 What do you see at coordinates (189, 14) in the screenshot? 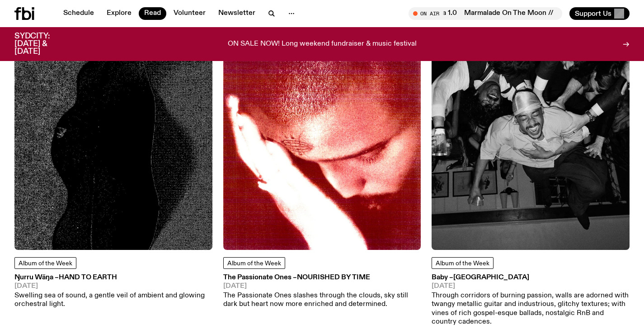
I see `a: Volunteer` at bounding box center [189, 14].